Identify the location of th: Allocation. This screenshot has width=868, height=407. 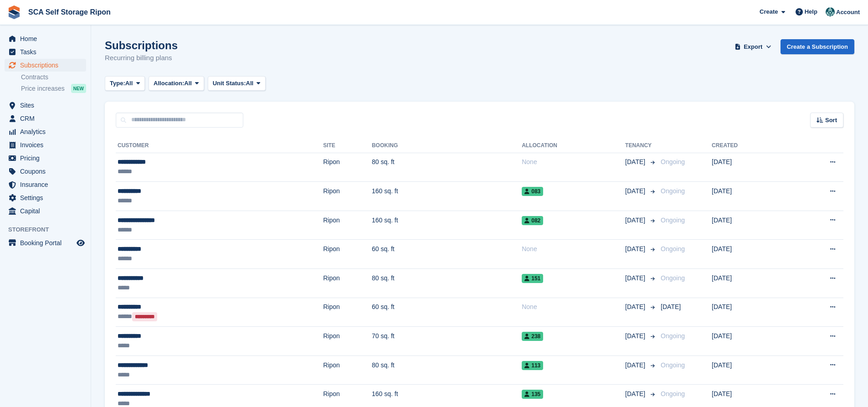
(573, 146).